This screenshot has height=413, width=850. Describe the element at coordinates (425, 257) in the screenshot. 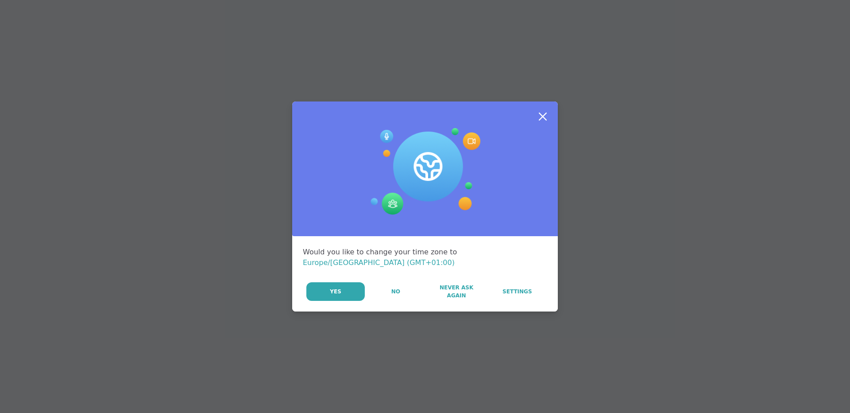

I see `div: Would you like to change your time zone to` at that location.